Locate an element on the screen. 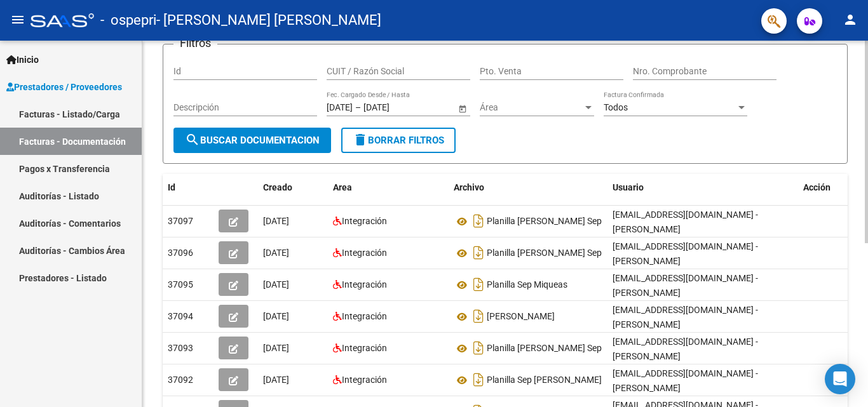 Image resolution: width=868 pixels, height=407 pixels. span: 37093 is located at coordinates (181, 348).